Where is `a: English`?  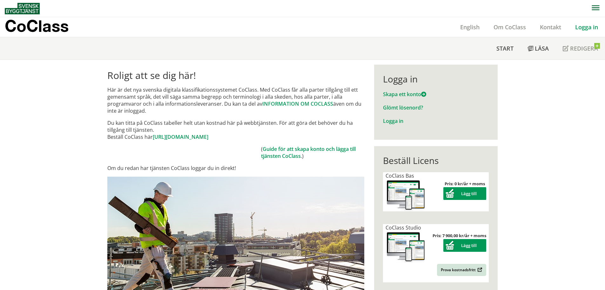 a: English is located at coordinates (470, 27).